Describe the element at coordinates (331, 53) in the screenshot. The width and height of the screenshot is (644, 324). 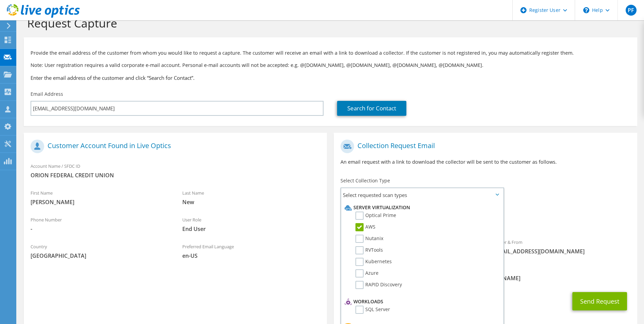
I see `p: Provide the email address of the customer from whom you would like to request a capture. The cust...` at that location.